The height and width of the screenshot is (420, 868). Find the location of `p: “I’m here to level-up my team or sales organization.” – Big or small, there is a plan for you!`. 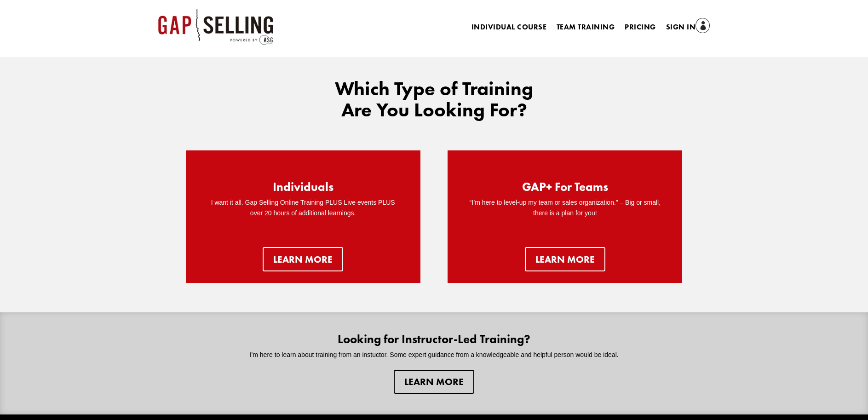

p: “I’m here to level-up my team or sales organization.” – Big or small, there is a plan for you! is located at coordinates (565, 208).